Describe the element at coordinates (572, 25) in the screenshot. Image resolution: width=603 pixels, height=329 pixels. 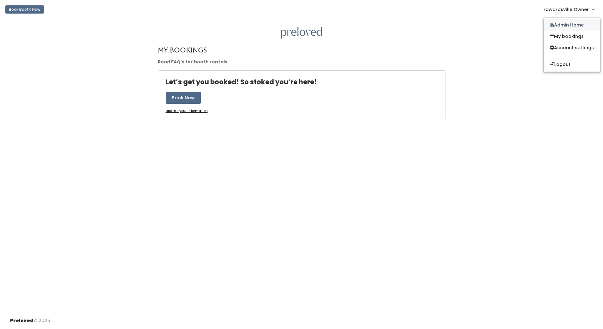
I see `a: Admin Home` at that location.